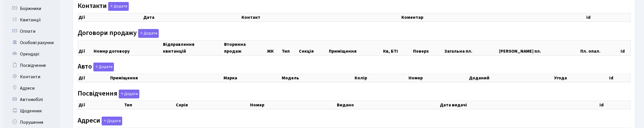  Describe the element at coordinates (31, 88) in the screenshot. I see `a: Адреси` at that location.